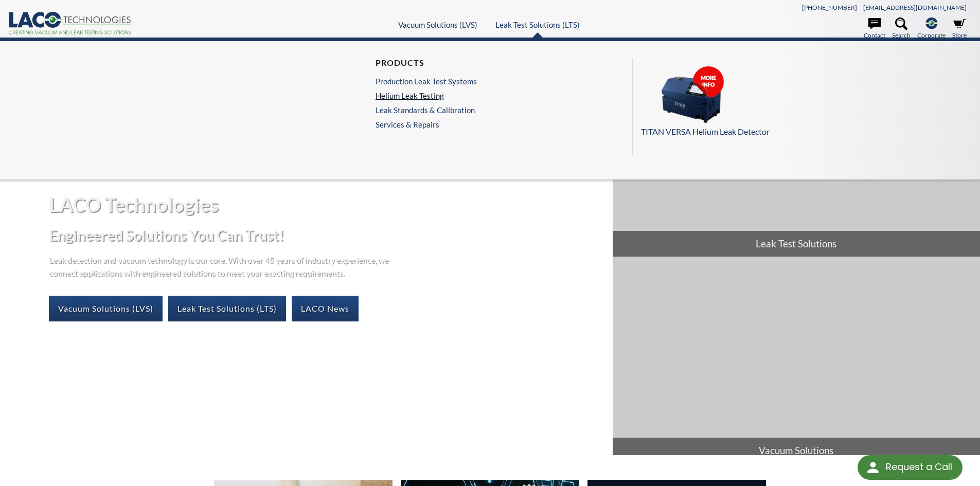 The height and width of the screenshot is (486, 980). What do you see at coordinates (931, 35) in the screenshot?
I see `span: Corporate` at bounding box center [931, 35].